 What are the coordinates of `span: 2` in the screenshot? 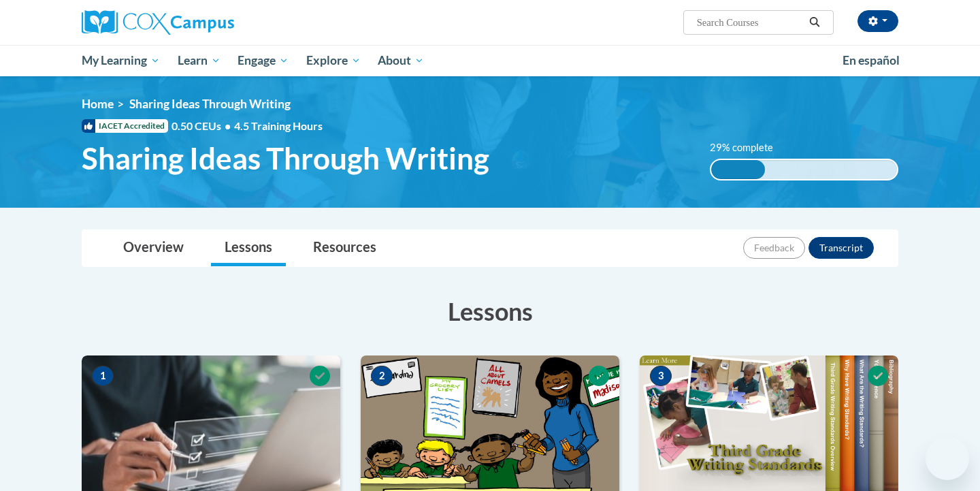 It's located at (382, 376).